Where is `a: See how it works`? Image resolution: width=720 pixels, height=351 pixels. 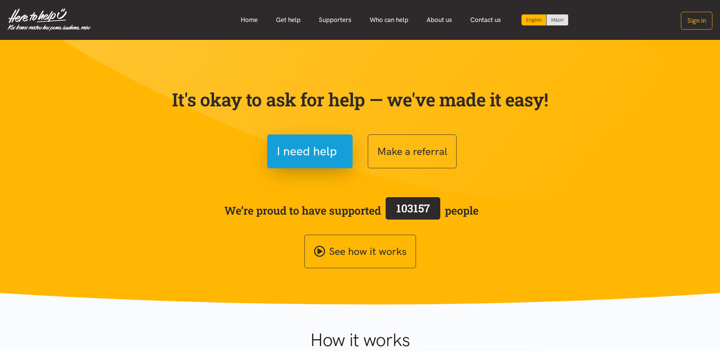
a: See how it works is located at coordinates (360, 251).